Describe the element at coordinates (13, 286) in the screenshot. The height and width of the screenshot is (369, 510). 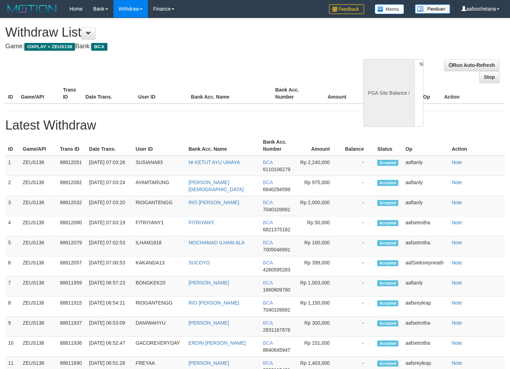
I see `td: 7` at that location.